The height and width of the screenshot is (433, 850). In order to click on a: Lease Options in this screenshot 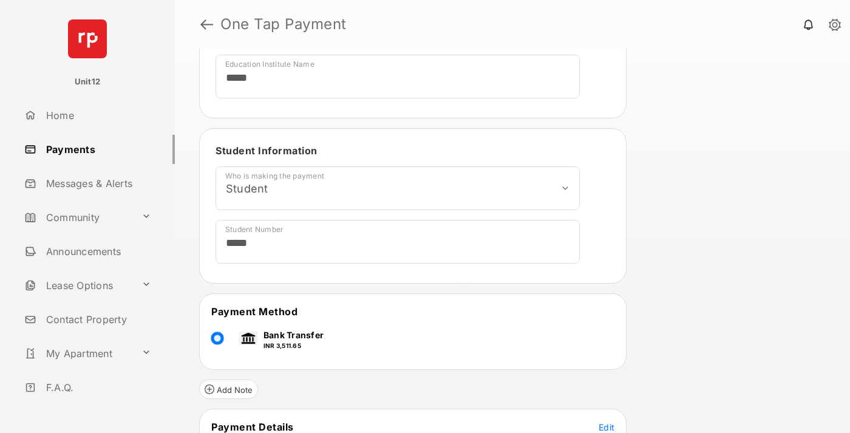, I will do `click(78, 285)`.